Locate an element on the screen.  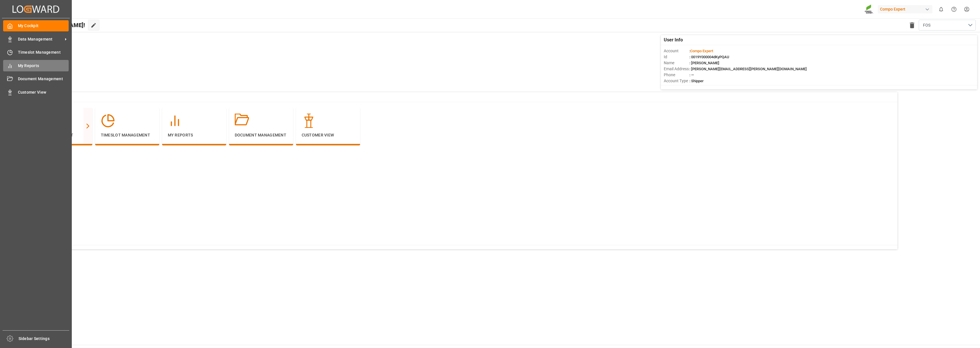
span: Account Type is located at coordinates (677, 81).